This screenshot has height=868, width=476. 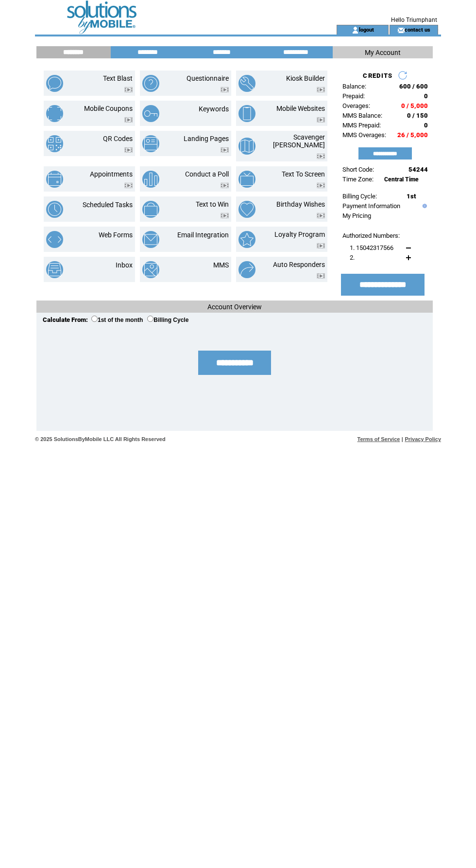 What do you see at coordinates (151, 114) in the screenshot?
I see `img: keywords.png` at bounding box center [151, 114].